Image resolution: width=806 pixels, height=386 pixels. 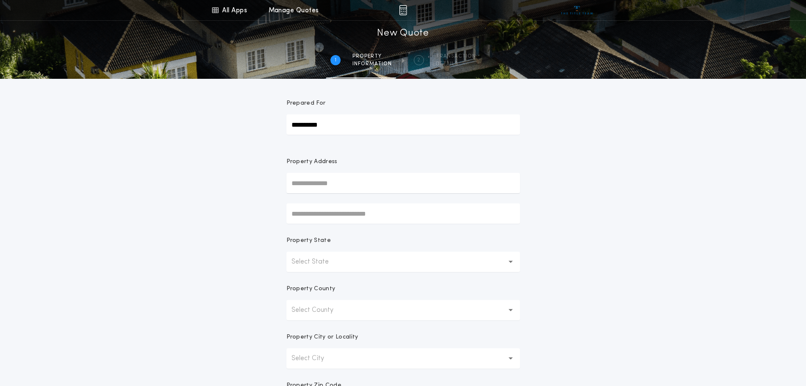 I want to click on button: Select City, so click(x=403, y=358).